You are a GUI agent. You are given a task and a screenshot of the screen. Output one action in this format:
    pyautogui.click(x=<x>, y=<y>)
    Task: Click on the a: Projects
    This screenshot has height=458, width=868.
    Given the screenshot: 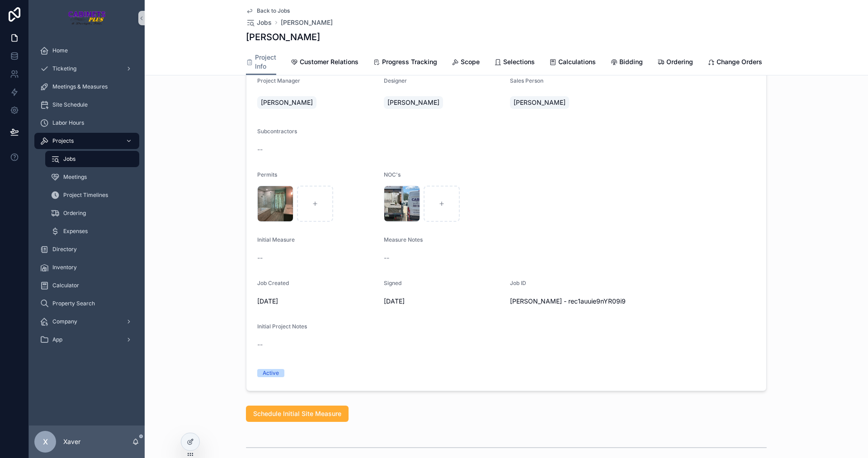 What is the action you would take?
    pyautogui.click(x=87, y=141)
    